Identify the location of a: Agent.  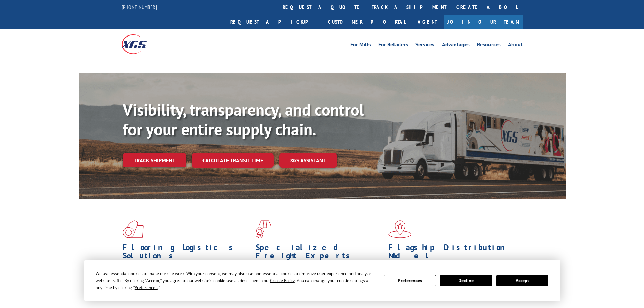
(427, 21).